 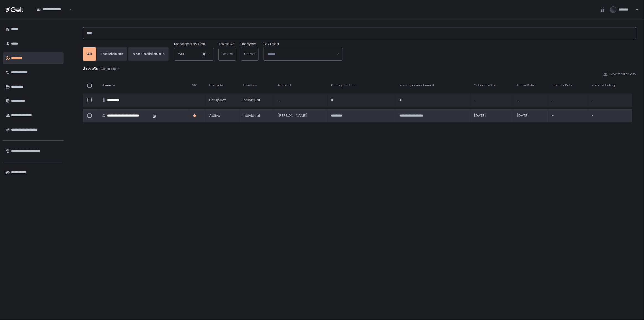 I want to click on label: Lifecycle, so click(x=248, y=44).